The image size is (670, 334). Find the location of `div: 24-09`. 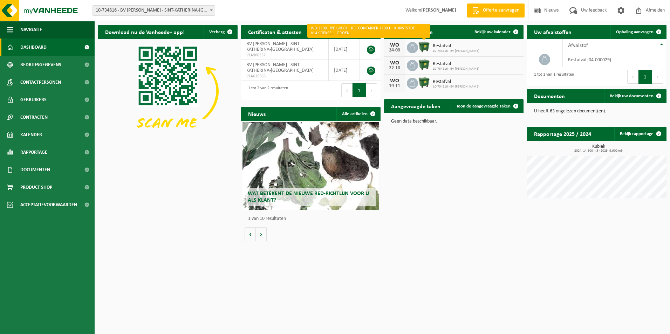

div: 24-09 is located at coordinates (394, 50).